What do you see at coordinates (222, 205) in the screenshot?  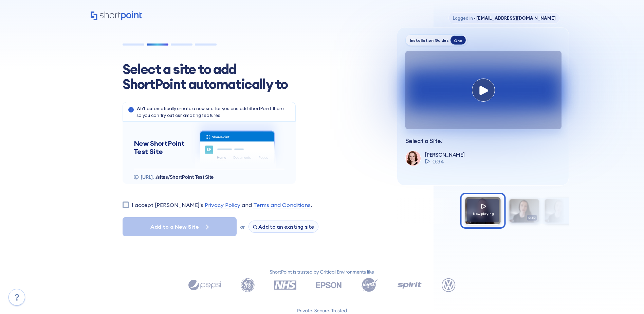 I see `a: Privacy Policy` at bounding box center [222, 205].